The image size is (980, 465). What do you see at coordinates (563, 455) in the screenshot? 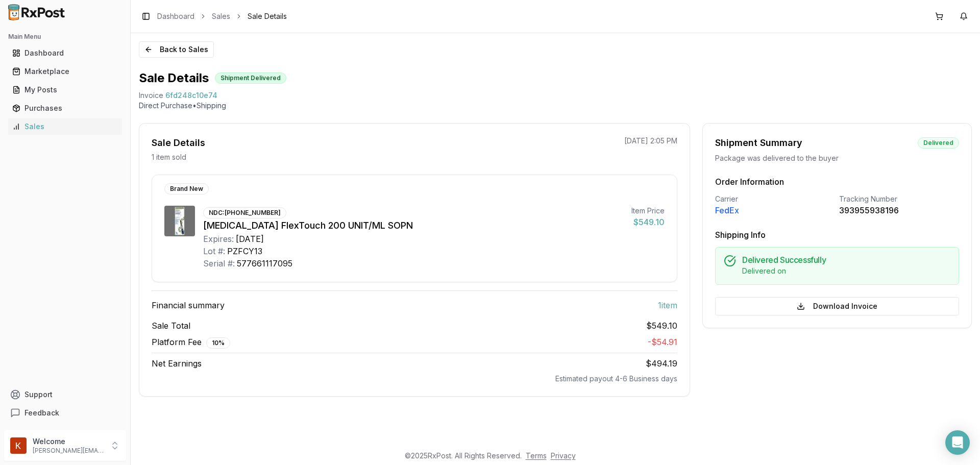
I see `a: Privacy` at bounding box center [563, 455].